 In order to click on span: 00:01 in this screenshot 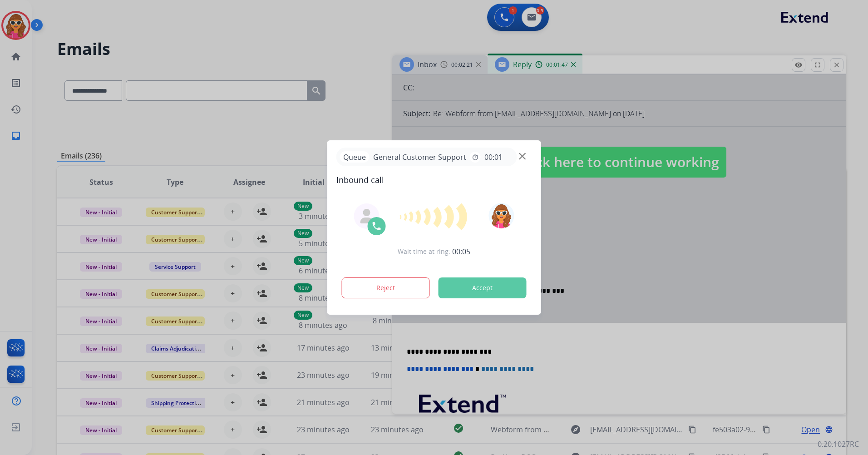, I will do `click(493, 157)`.